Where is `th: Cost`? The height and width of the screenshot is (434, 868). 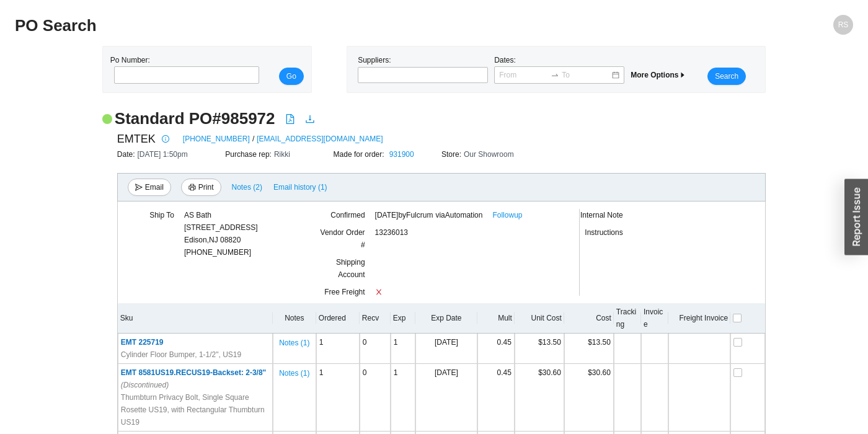
th: Cost is located at coordinates (589, 318).